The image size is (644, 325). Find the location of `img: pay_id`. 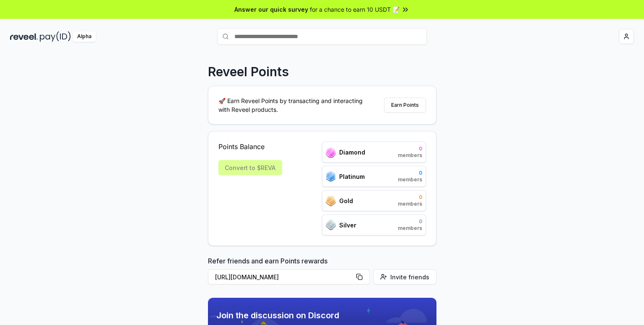

img: pay_id is located at coordinates (55, 37).